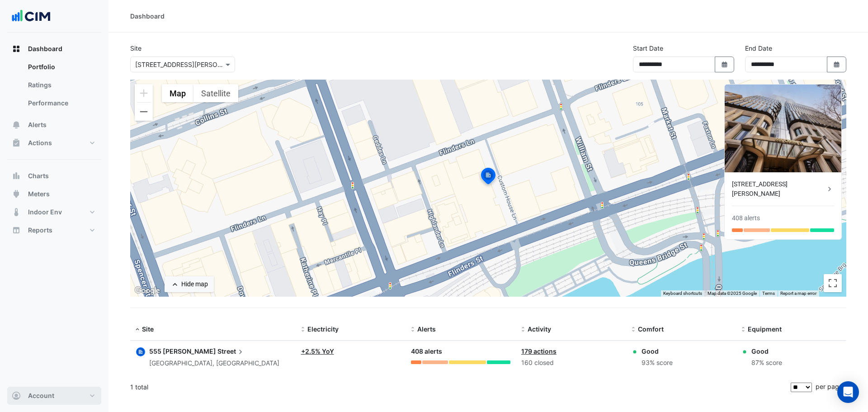  What do you see at coordinates (488, 177) in the screenshot?
I see `img: site-pin-selected.svg` at bounding box center [488, 177].